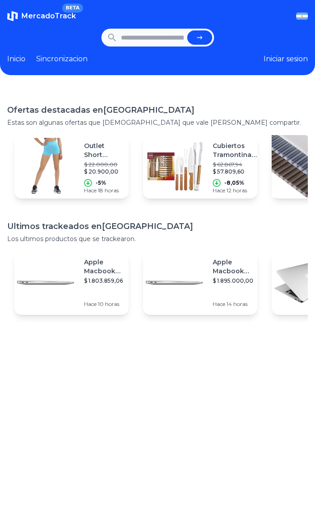  Describe the element at coordinates (234, 183) in the screenshot. I see `p: -8,05%` at that location.